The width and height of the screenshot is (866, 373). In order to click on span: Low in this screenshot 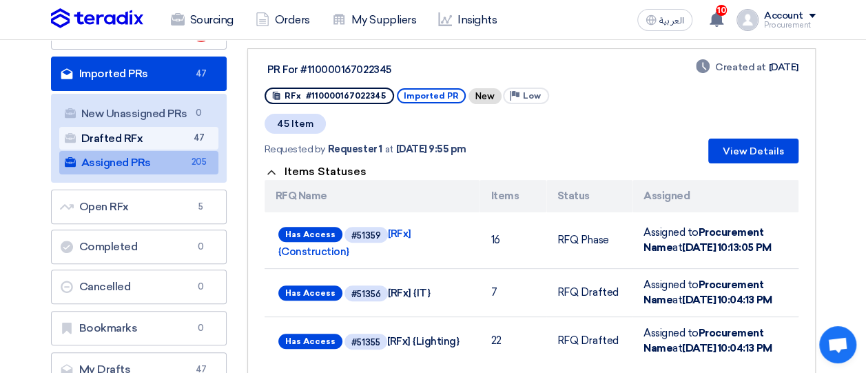, I will do `click(532, 96)`.